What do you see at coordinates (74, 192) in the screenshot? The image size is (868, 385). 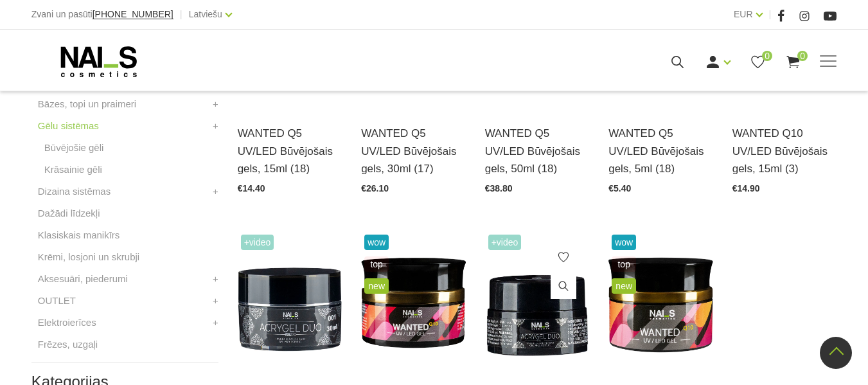 I see `a: Dizaina sistēmas` at bounding box center [74, 192].